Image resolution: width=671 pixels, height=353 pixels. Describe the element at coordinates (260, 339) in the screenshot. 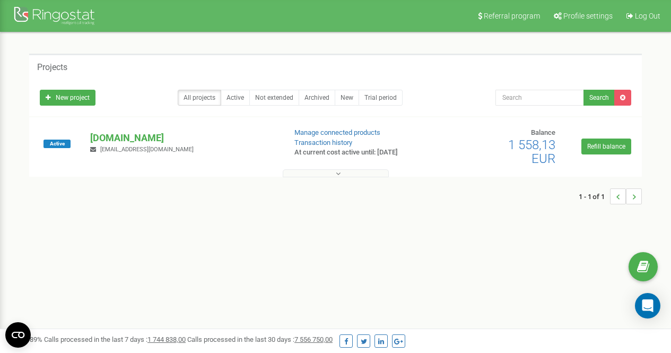

I see `span: Calls processed in the last 30 days :` at that location.